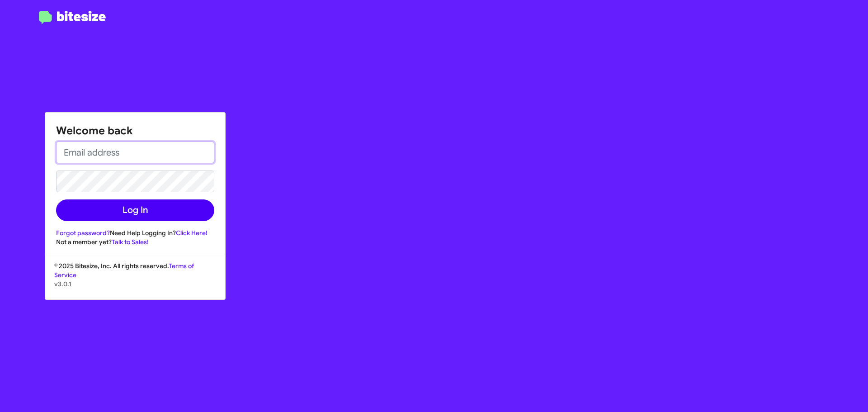  I want to click on div: © 2025 Bitesize, Inc. All rights reserved., so click(135, 281).